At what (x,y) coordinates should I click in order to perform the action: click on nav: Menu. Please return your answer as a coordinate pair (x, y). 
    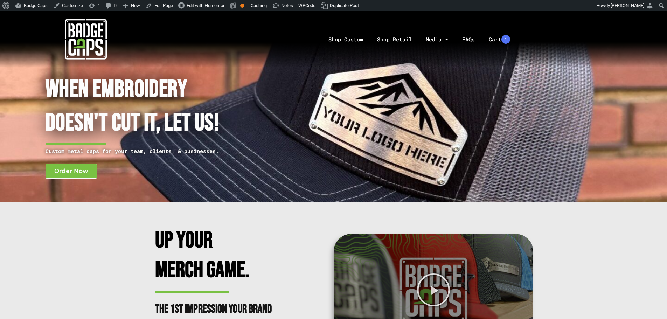
    Looking at the image, I should click on (419, 39).